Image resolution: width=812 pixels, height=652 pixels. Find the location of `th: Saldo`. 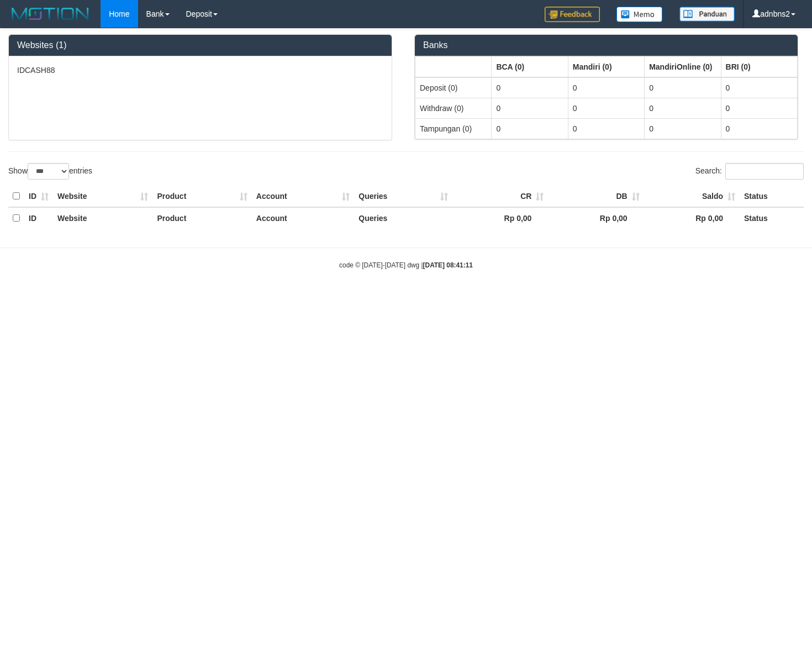

th: Saldo is located at coordinates (692, 196).